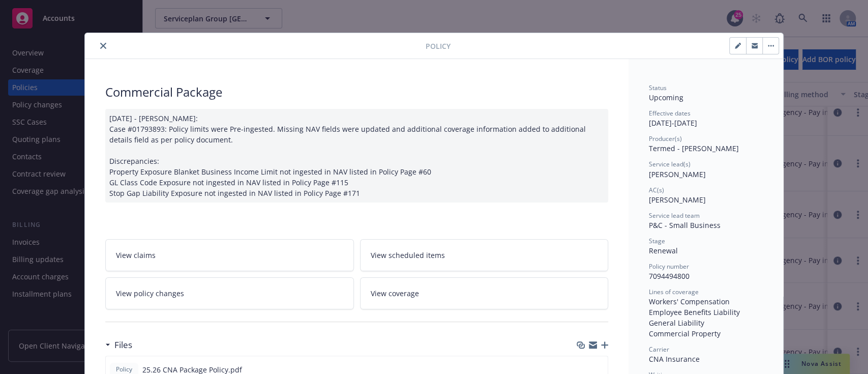 The height and width of the screenshot is (374, 868). What do you see at coordinates (150, 293) in the screenshot?
I see `span: View policy changes` at bounding box center [150, 293].